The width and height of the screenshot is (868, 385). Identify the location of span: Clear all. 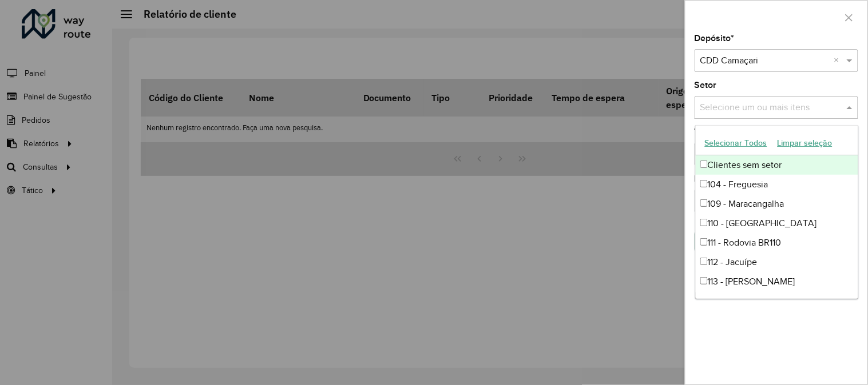
(839, 61).